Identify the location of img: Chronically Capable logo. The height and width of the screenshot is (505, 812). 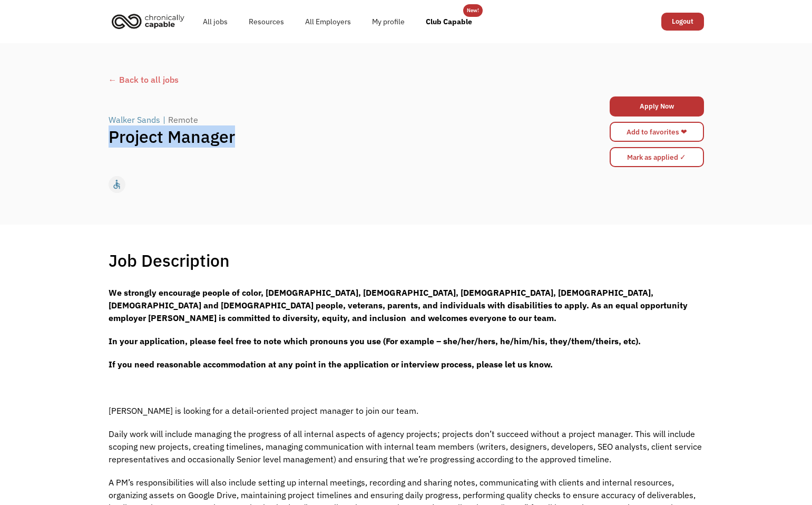
(148, 21).